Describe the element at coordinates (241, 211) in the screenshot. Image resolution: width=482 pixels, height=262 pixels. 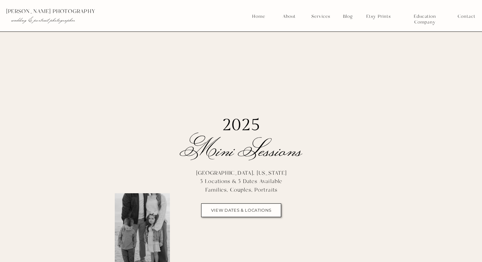
I see `nav: view dates & locations` at that location.